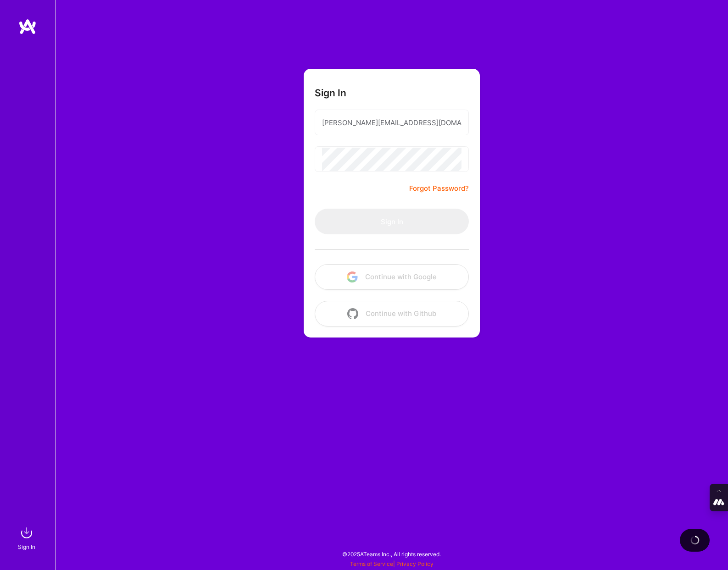  I want to click on input: Email..., so click(391, 122).